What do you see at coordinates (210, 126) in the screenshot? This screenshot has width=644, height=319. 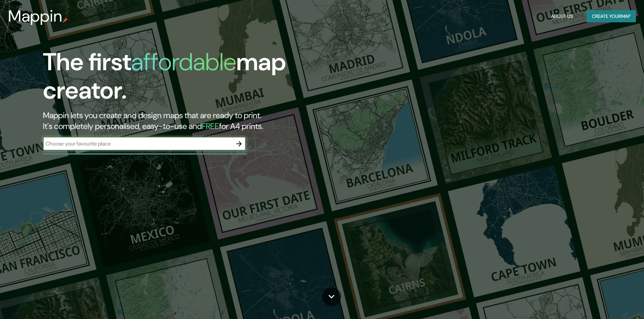 I see `h5: FREE` at bounding box center [210, 126].